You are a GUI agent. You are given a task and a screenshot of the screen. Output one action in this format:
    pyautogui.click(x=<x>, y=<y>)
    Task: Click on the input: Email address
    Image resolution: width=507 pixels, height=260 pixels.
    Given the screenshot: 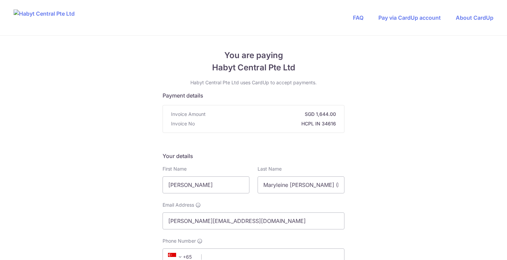 What is the action you would take?
    pyautogui.click(x=253, y=221)
    